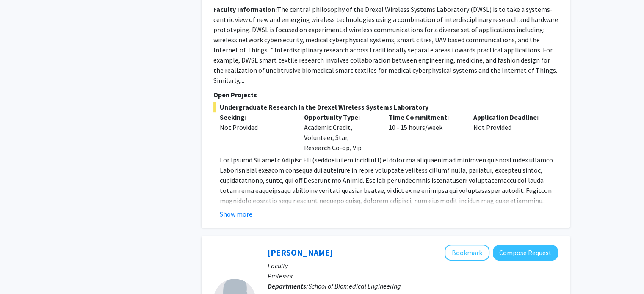 The width and height of the screenshot is (644, 294). What do you see at coordinates (412, 266) in the screenshot?
I see `p: Faculty` at bounding box center [412, 266].